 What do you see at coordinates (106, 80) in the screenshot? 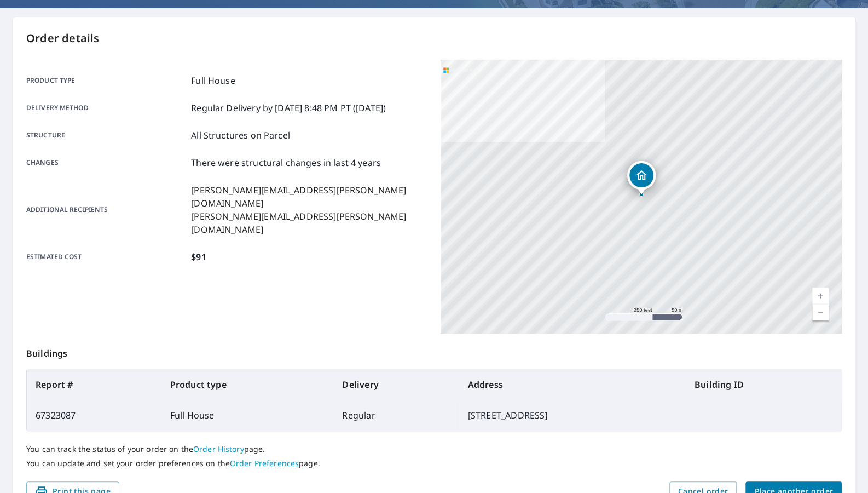
I see `p: Product type` at bounding box center [106, 80].